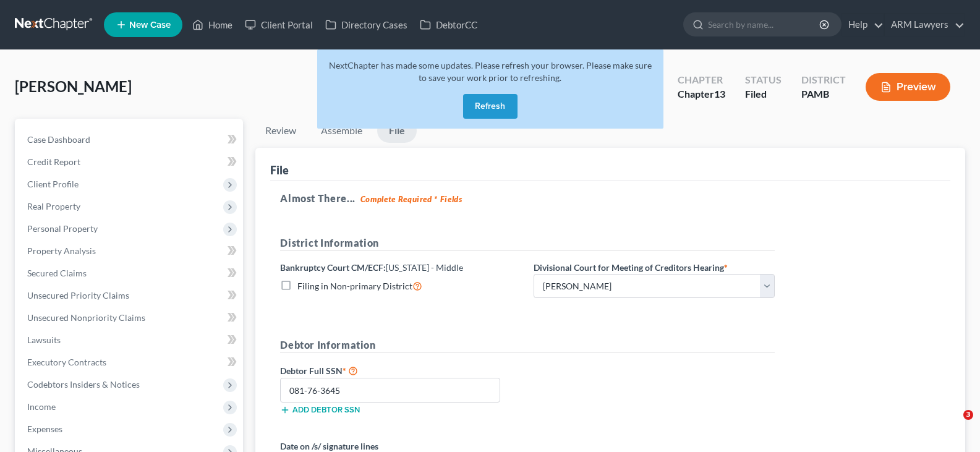 Image resolution: width=980 pixels, height=452 pixels. What do you see at coordinates (907, 87) in the screenshot?
I see `button: Preview` at bounding box center [907, 87].